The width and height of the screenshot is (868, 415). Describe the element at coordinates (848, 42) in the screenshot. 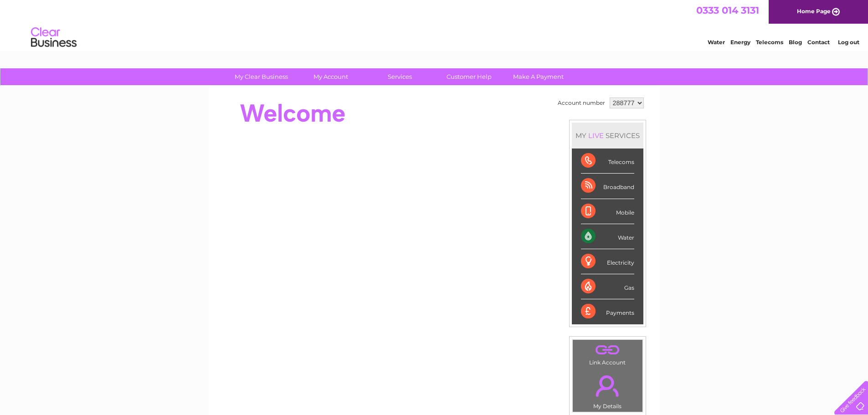

I see `a: Log out` at that location.